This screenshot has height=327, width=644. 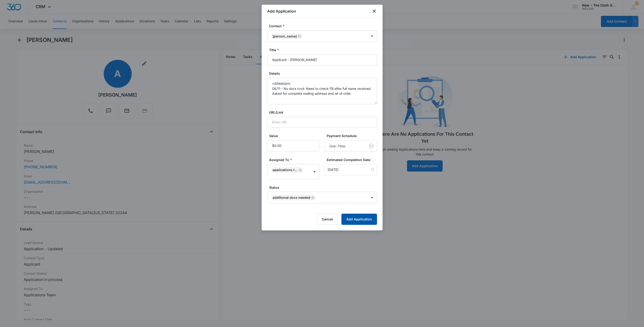 What do you see at coordinates (353, 160) in the screenshot?
I see `label: Estimated Completion Date` at bounding box center [353, 160].